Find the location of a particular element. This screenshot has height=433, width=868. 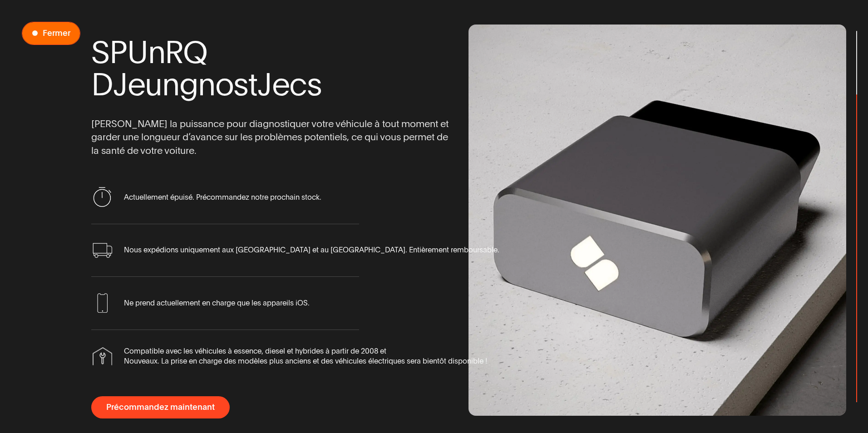

img: Icône de mécanicien is located at coordinates (102, 356).